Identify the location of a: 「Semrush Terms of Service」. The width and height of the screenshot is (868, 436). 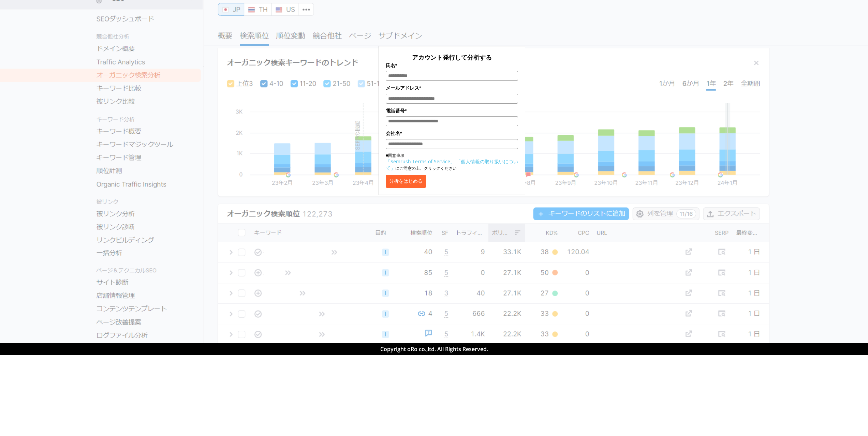
(420, 161).